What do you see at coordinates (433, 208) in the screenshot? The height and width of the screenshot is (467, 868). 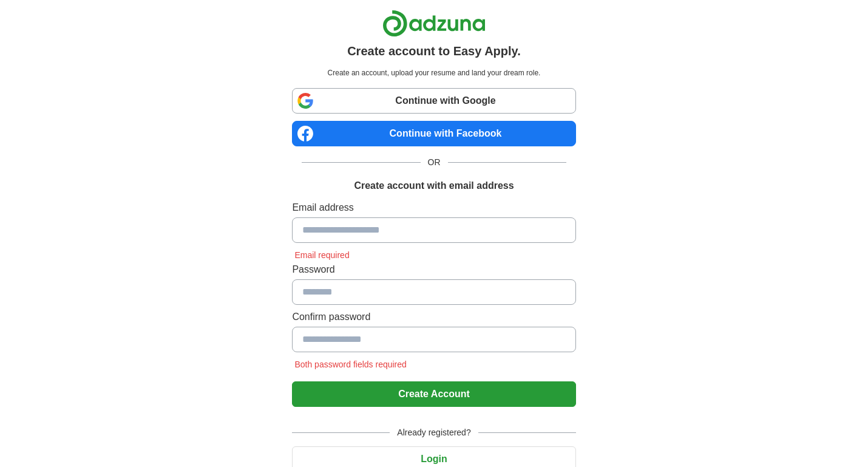 I see `label: Email address` at bounding box center [433, 208].